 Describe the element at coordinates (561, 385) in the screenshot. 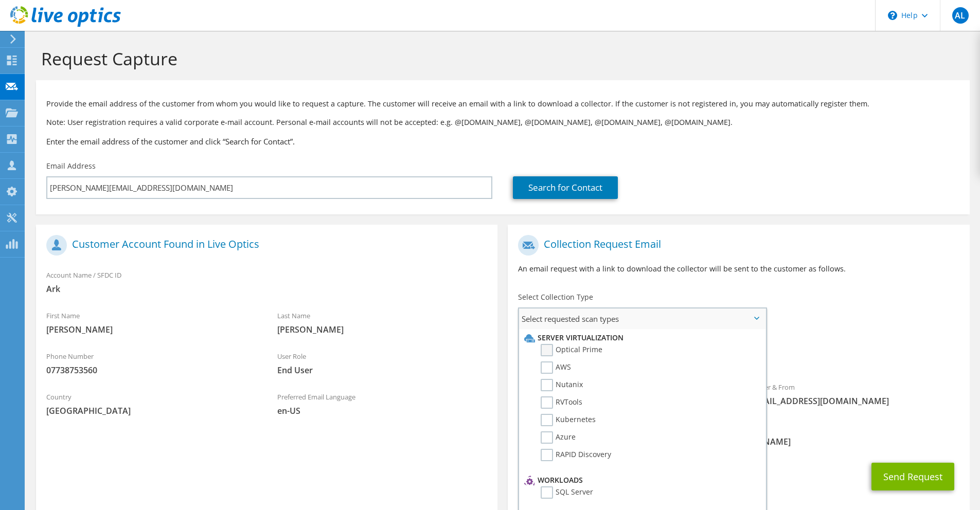

I see `label: Nutanix` at that location.